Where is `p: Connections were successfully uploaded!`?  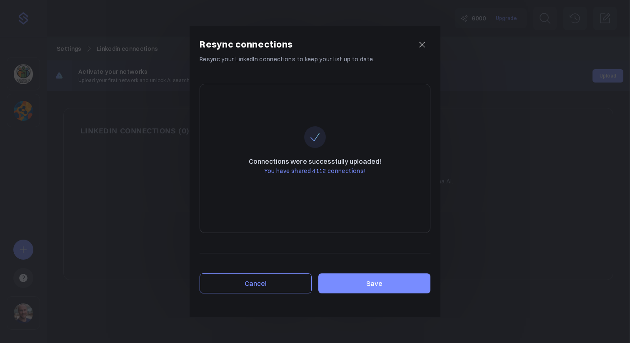
p: Connections were successfully uploaded! is located at coordinates (315, 161).